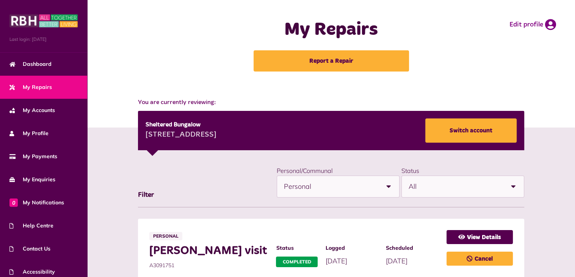 The width and height of the screenshot is (575, 277). I want to click on span: A3091751, so click(209, 266).